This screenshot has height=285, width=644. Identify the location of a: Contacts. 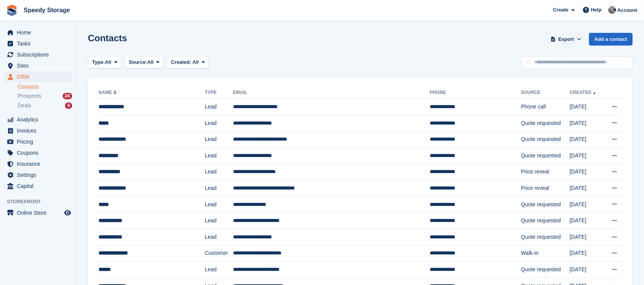
(45, 86).